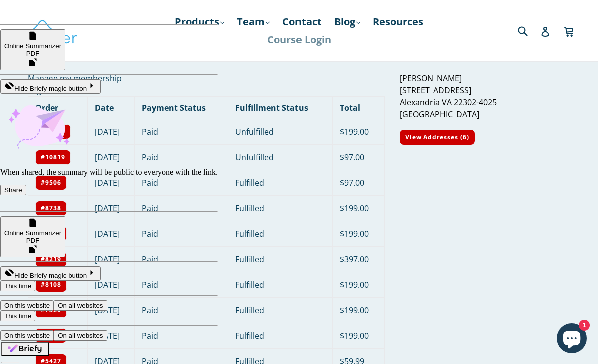 This screenshot has width=598, height=364. What do you see at coordinates (302, 22) in the screenshot?
I see `a: Contact` at bounding box center [302, 22].